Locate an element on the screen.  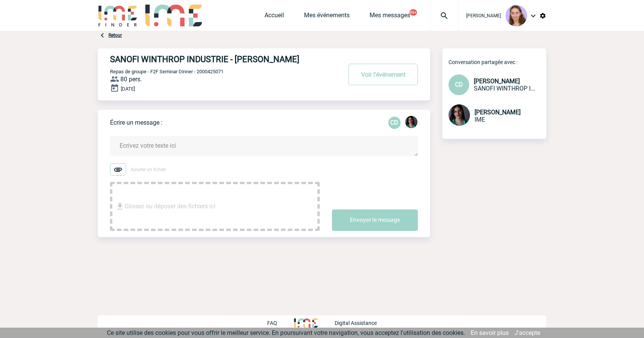
span: Ce site utilise des cookies pour vous offrir le meilleur service. En poursuivant votre navigation... is located at coordinates (286, 332).